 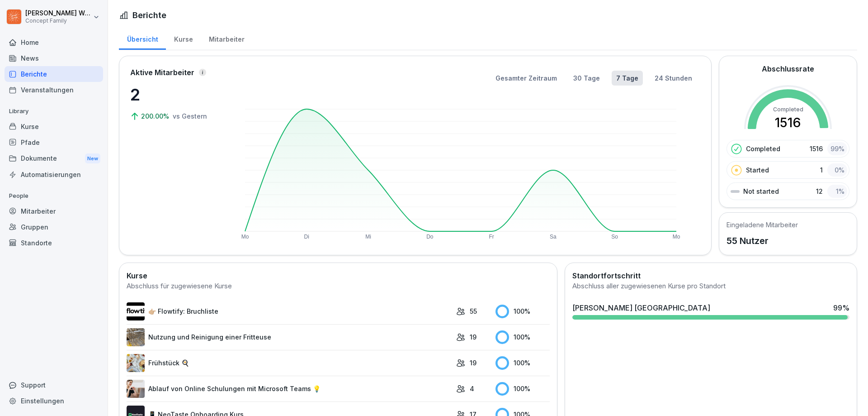 I want to click on h1: Berichte, so click(x=149, y=15).